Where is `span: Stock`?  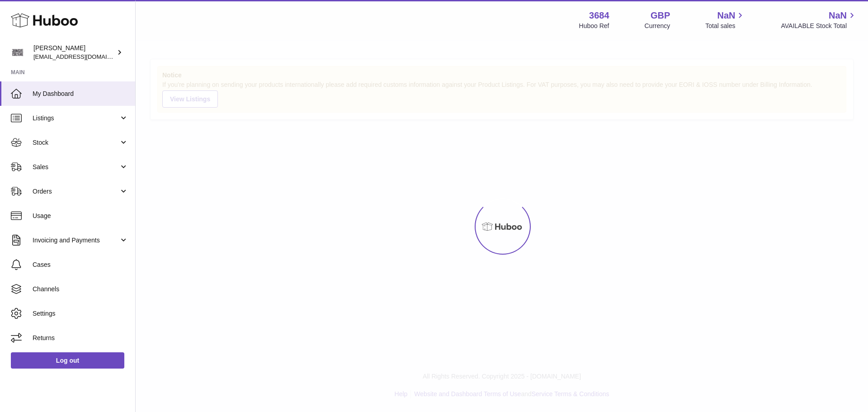
span: Stock is located at coordinates (75, 142).